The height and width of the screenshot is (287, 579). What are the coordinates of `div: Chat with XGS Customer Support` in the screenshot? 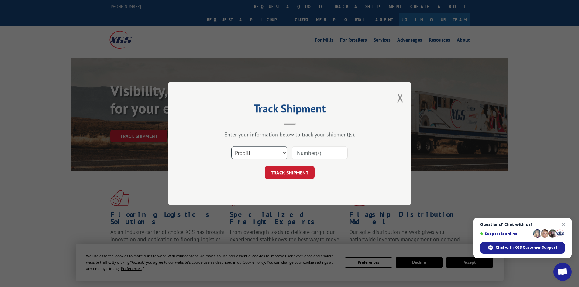 It's located at (523, 248).